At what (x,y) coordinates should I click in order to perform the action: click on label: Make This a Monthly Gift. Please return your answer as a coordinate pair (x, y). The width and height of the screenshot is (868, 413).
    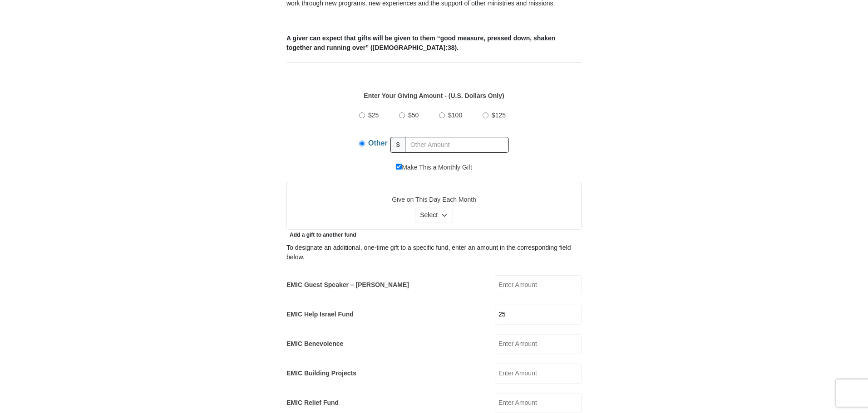
    Looking at the image, I should click on (434, 167).